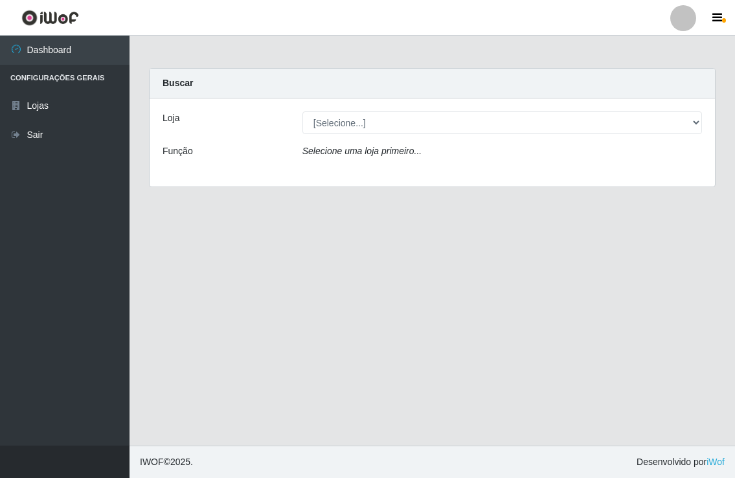  I want to click on a: iWof, so click(715, 461).